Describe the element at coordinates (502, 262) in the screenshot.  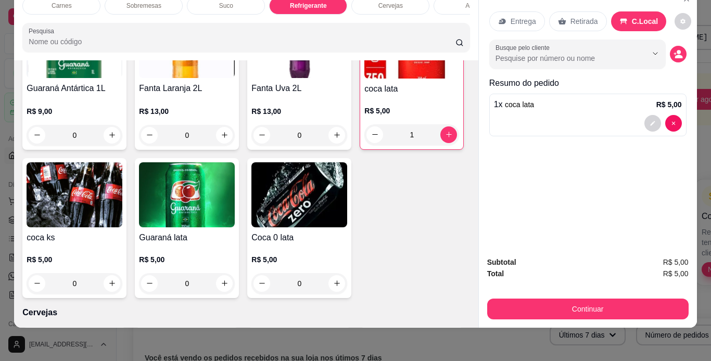
I see `strong: Subtotal` at that location.